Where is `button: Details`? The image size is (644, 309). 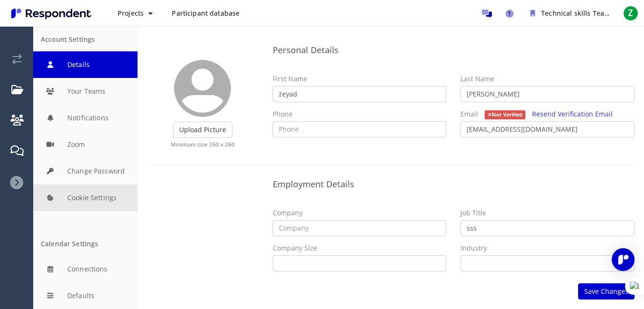 button: Details is located at coordinates (86, 65).